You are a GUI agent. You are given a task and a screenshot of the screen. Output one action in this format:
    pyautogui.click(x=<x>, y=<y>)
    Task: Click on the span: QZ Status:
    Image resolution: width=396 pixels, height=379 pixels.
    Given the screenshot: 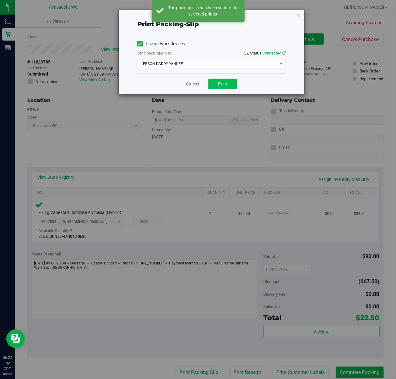 What is the action you would take?
    pyautogui.click(x=264, y=53)
    